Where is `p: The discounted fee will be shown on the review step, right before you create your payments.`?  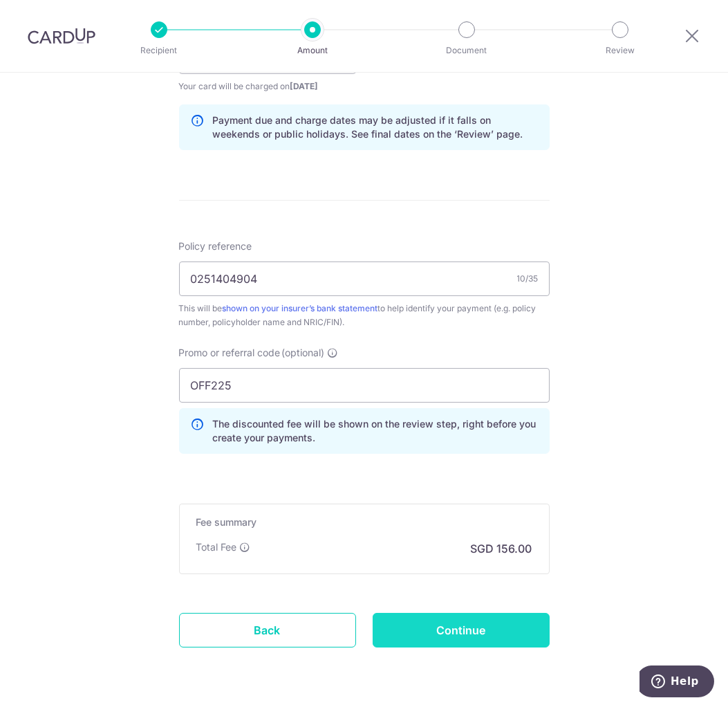 p: The discounted fee will be shown on the review step, right before you create your payments. is located at coordinates (375, 431).